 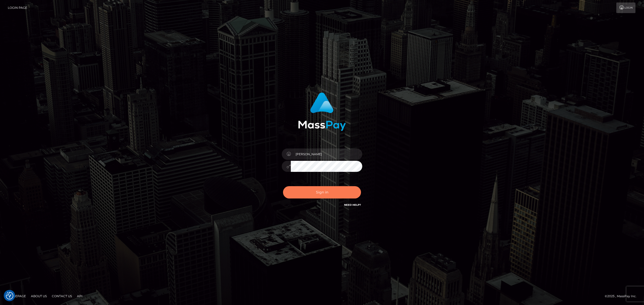 I want to click on a: Login, so click(x=626, y=8).